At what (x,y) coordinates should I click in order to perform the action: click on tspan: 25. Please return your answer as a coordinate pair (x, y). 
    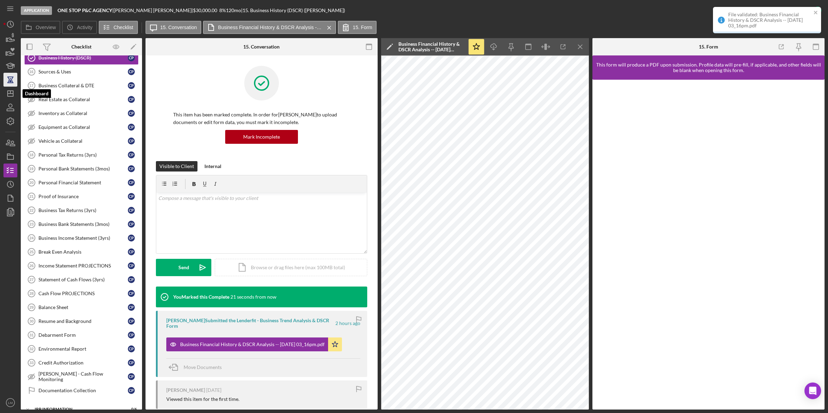
    Looking at the image, I should click on (32, 252).